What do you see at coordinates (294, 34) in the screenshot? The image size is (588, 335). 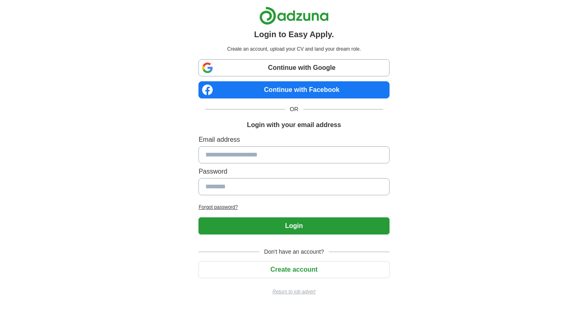 I see `h1: Login to Easy Apply.` at bounding box center [294, 34].